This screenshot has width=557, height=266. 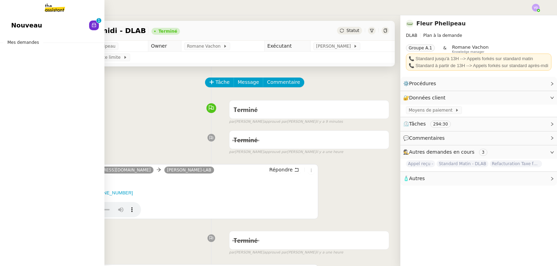 I want to click on nz-tag: Groupe A.1, so click(x=420, y=48).